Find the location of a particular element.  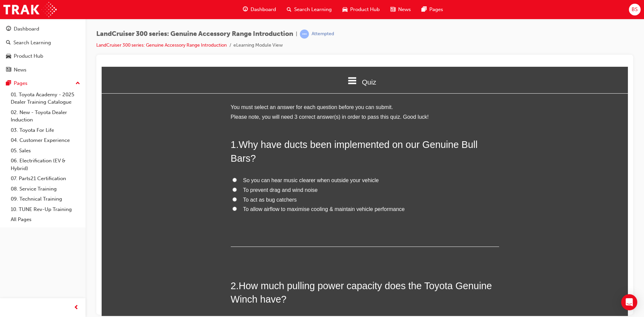

a: guage-iconDashboard is located at coordinates (259, 9).